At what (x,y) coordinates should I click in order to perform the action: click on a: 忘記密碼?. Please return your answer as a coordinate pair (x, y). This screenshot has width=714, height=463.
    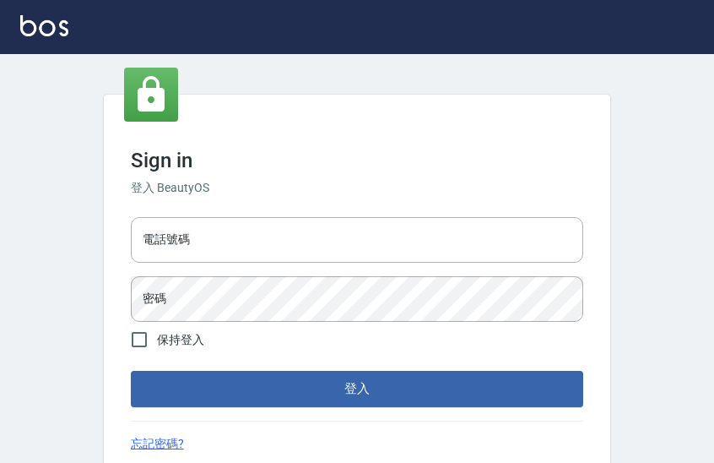
    Looking at the image, I should click on (157, 443).